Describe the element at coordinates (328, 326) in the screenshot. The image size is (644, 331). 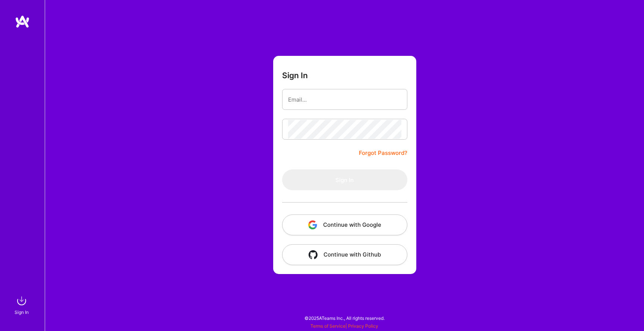
I see `a: Terms of Service` at that location.